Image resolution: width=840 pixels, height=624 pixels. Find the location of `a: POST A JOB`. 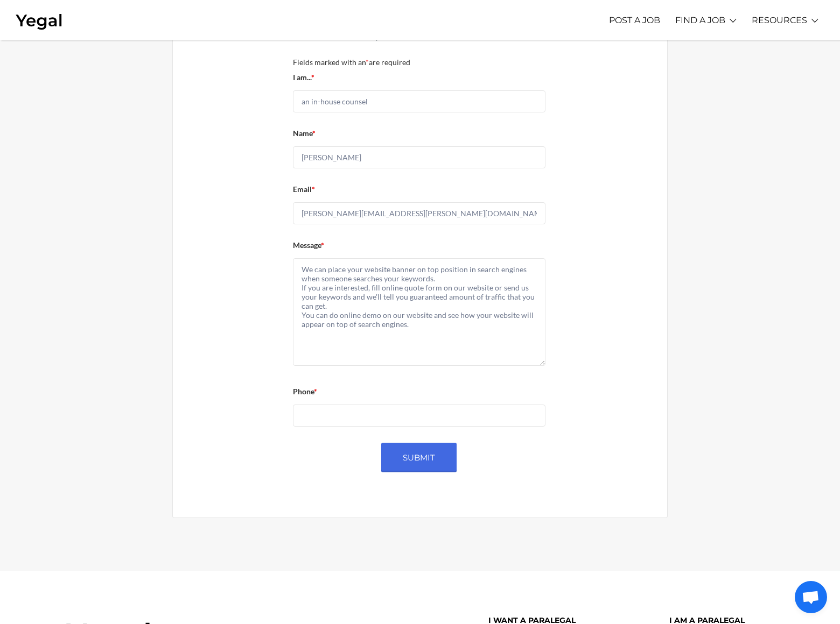

a: POST A JOB is located at coordinates (634, 20).